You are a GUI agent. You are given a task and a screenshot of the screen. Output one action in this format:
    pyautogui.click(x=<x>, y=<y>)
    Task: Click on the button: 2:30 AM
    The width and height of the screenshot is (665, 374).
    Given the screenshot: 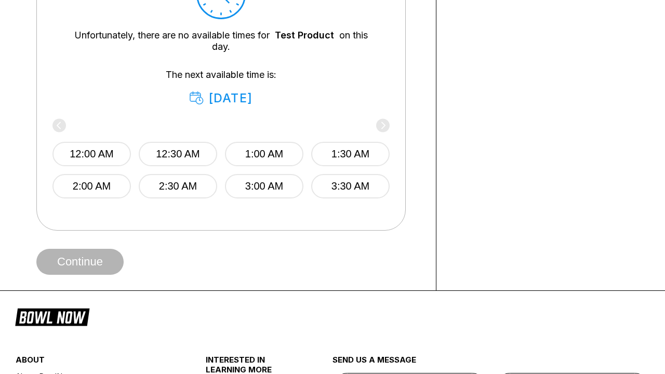 What is the action you would take?
    pyautogui.click(x=178, y=186)
    